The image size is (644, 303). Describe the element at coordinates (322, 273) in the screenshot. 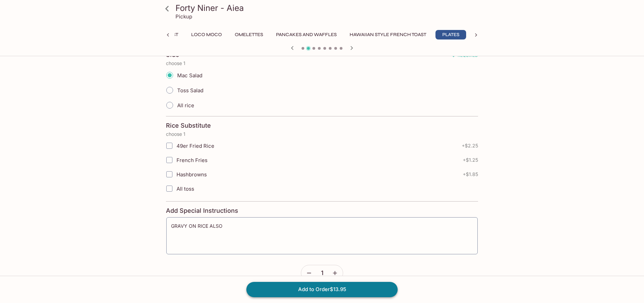

I see `span: 1` at that location.